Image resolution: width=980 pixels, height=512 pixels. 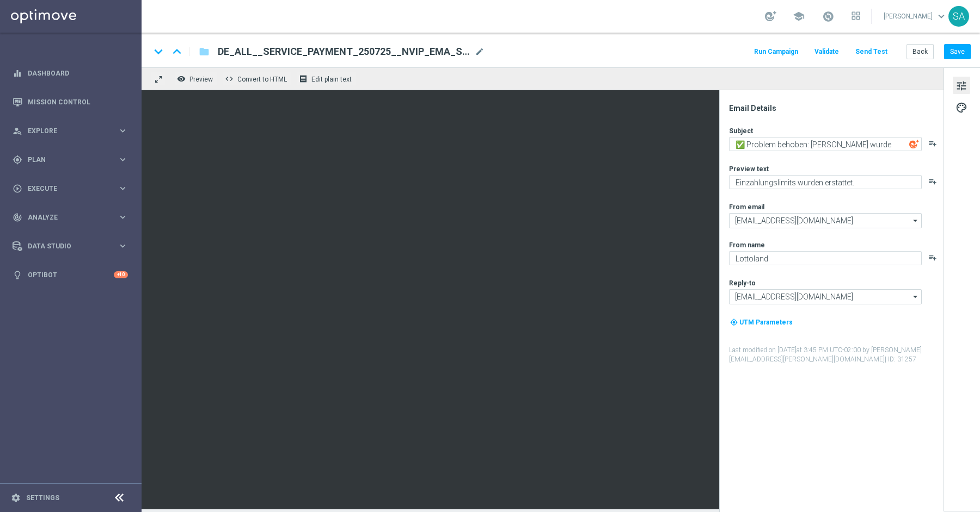 I want to click on a: Dashboard, so click(x=77, y=73).